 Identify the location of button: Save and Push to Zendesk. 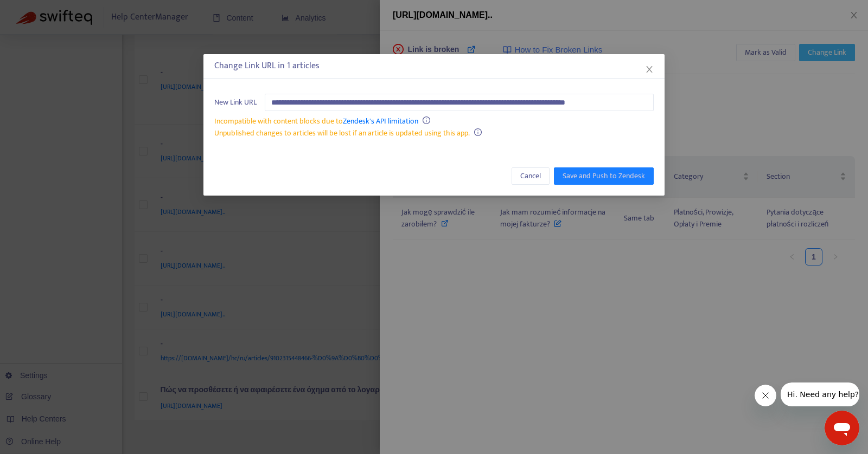
(603, 176).